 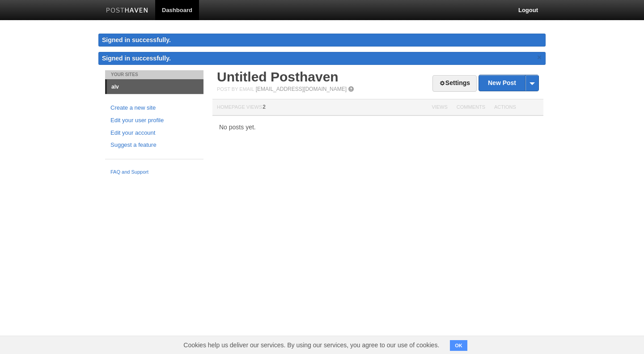 I want to click on div: No posts yet., so click(x=378, y=127).